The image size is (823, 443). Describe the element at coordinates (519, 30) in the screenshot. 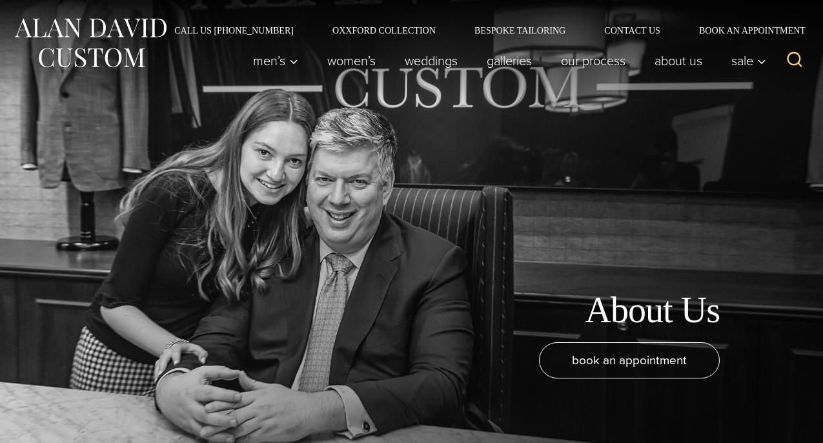

I see `a: Bespoke Tailoring` at that location.